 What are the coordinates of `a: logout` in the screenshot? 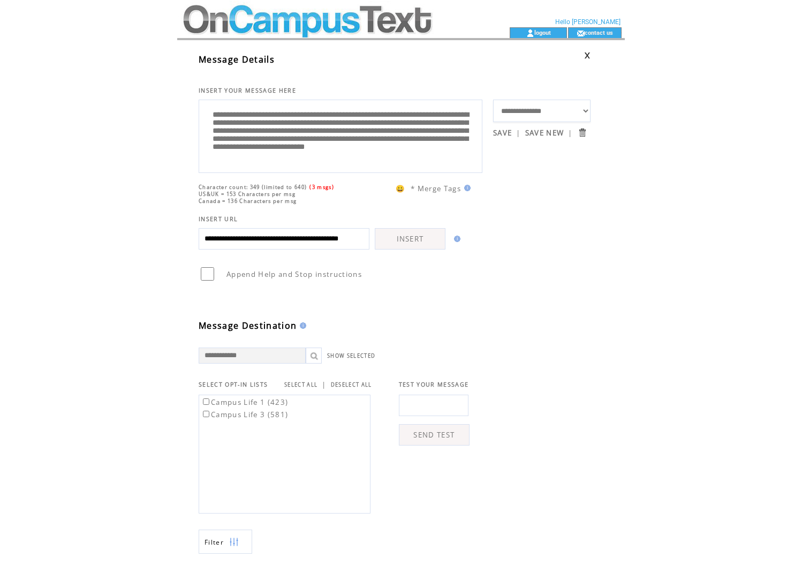 It's located at (543, 32).